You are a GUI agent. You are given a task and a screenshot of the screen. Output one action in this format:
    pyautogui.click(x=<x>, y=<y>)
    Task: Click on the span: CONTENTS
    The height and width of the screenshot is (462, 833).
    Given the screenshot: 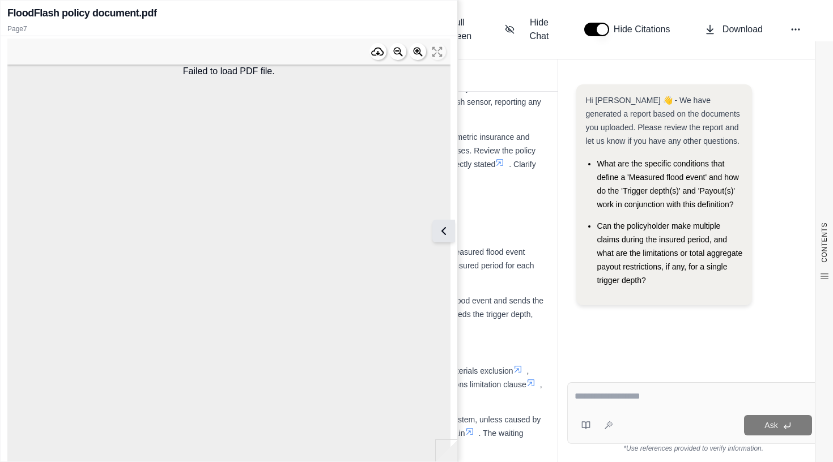 What is the action you would take?
    pyautogui.click(x=824, y=242)
    